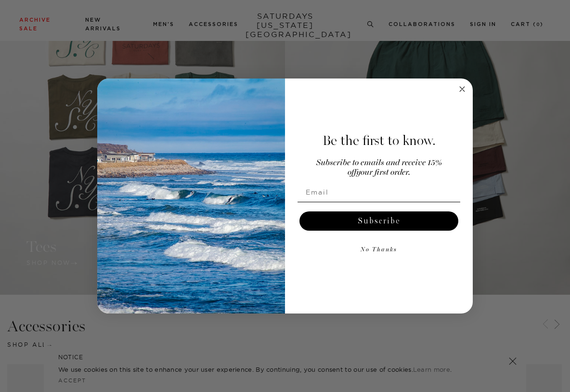 The image size is (570, 392). What do you see at coordinates (379, 250) in the screenshot?
I see `button: No Thanks` at bounding box center [379, 250].